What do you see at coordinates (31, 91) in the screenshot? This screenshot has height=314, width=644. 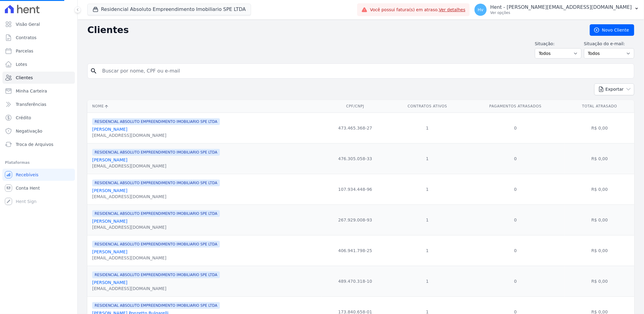 I see `span: Minha Carteira` at bounding box center [31, 91].